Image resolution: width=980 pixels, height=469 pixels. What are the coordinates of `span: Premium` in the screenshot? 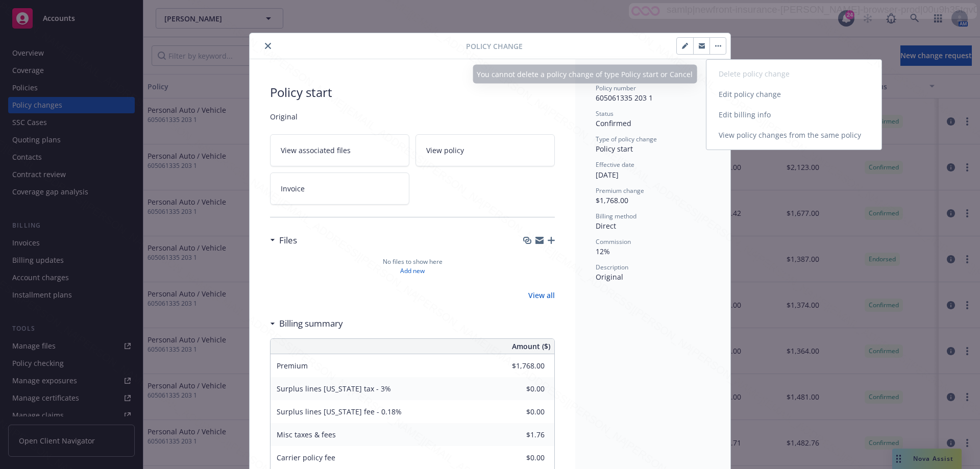 It's located at (292, 365).